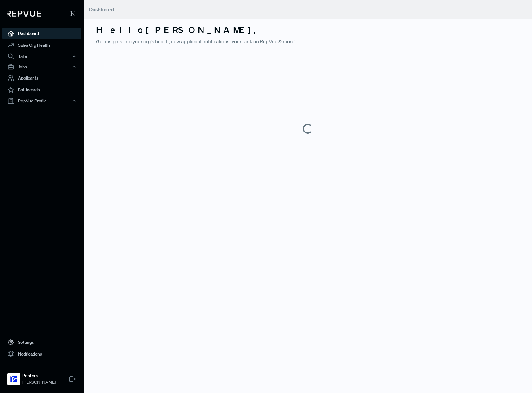  Describe the element at coordinates (42, 56) in the screenshot. I see `button: Talent` at that location.